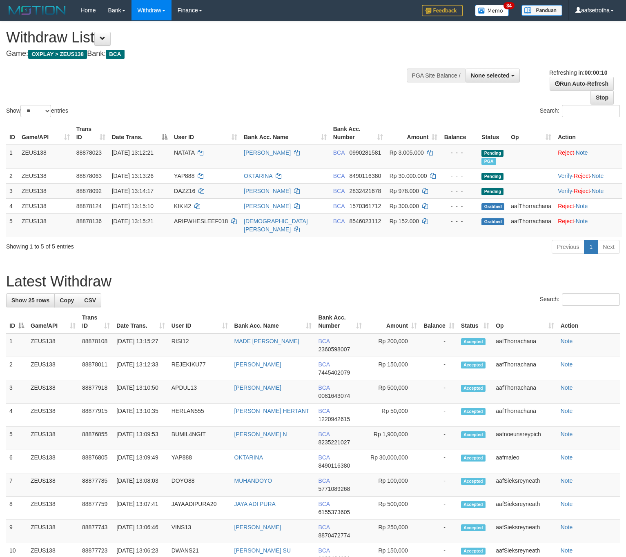 This screenshot has width=626, height=557. What do you see at coordinates (183, 206) in the screenshot?
I see `span: KIKI42` at bounding box center [183, 206].